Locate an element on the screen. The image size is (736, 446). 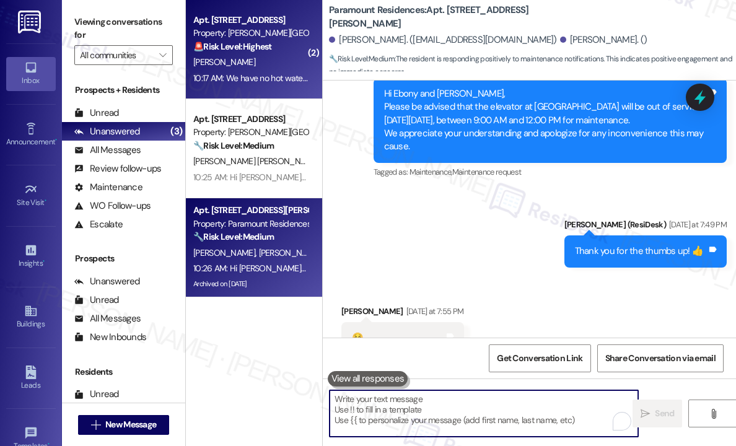
div: Review follow-ups is located at coordinates (118, 169).